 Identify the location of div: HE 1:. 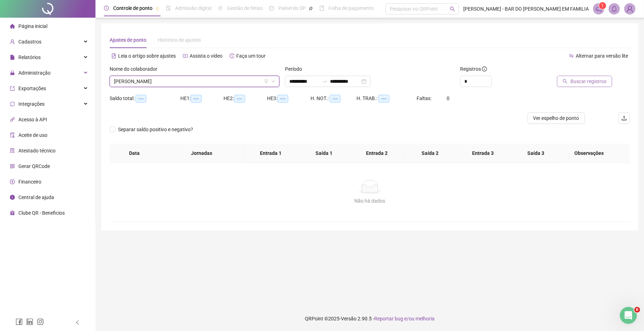
(202, 98).